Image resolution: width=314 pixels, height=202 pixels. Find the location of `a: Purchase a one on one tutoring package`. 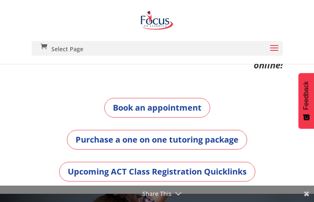

a: Purchase a one on one tutoring package is located at coordinates (157, 140).